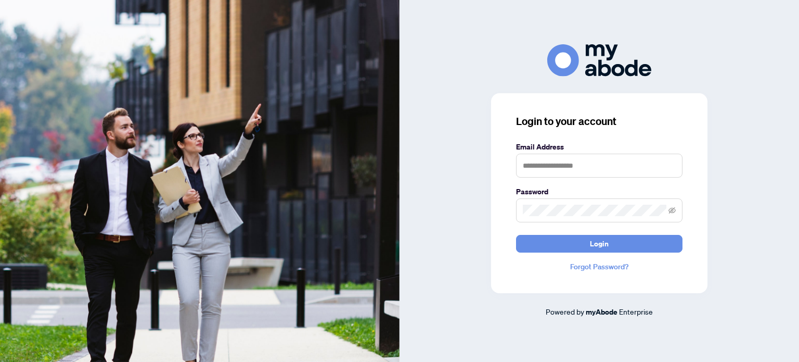 The image size is (799, 362). Describe the element at coordinates (599, 121) in the screenshot. I see `h3: Login to your account` at that location.